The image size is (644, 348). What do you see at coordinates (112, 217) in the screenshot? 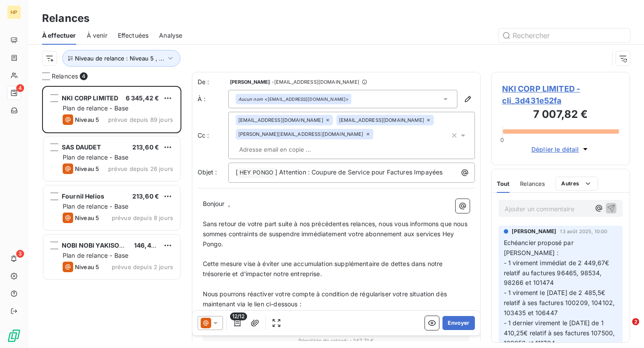
I see `div: grid` at bounding box center [112, 217].